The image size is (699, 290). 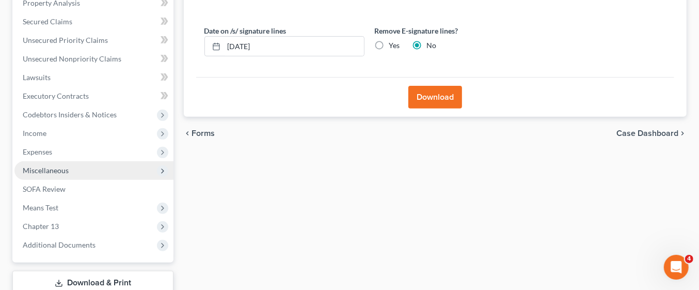 What do you see at coordinates (435, 97) in the screenshot?
I see `button: Download` at bounding box center [435, 97].